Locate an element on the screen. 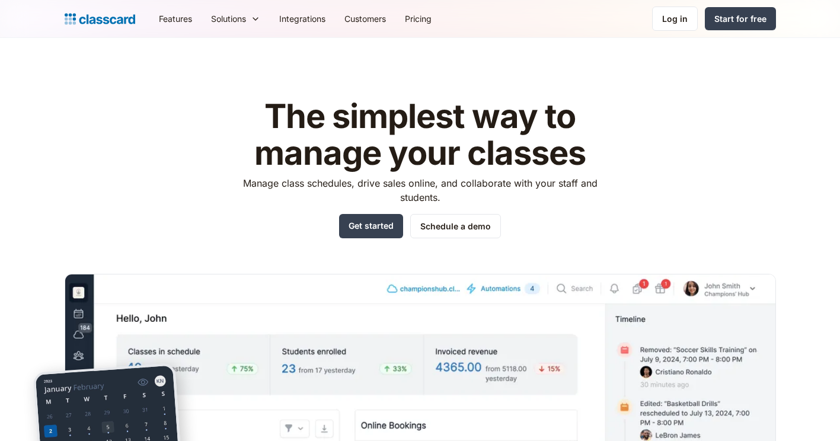 The height and width of the screenshot is (441, 840). a: home is located at coordinates (100, 19).